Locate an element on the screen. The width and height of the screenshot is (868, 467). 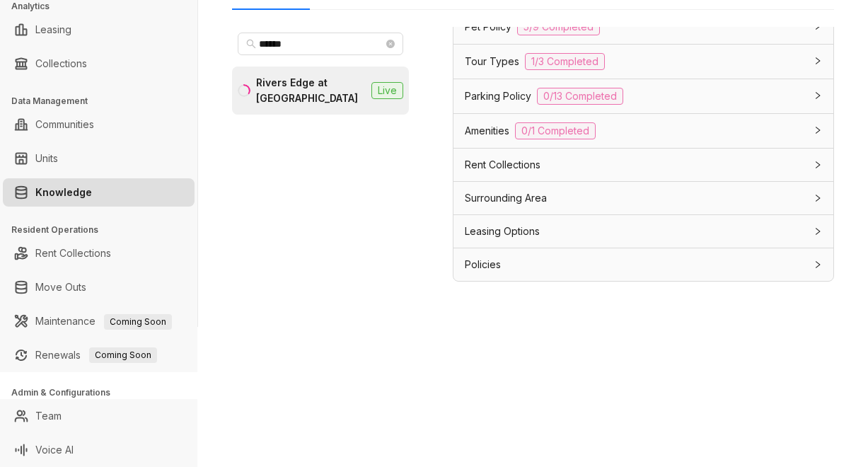
h3: Admin & Configurations is located at coordinates (104, 393).